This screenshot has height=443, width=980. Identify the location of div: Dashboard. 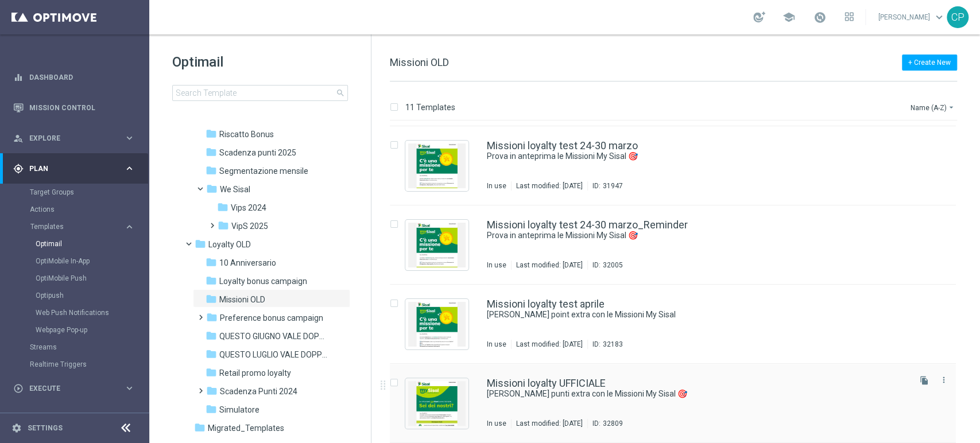
(74, 77).